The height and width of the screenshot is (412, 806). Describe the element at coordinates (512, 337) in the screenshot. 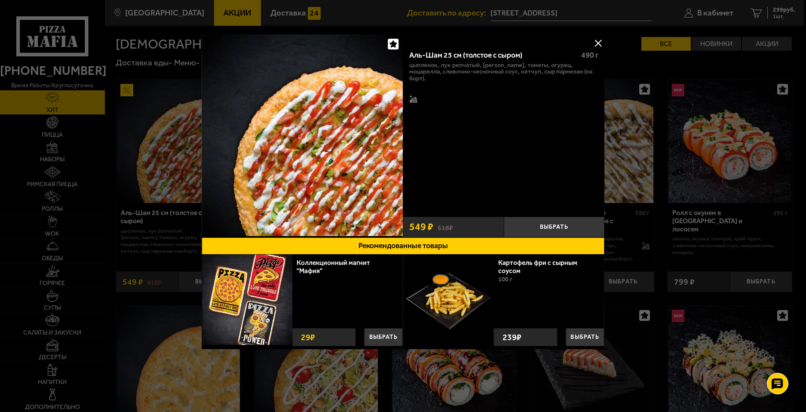

I see `strong: 239 ₽` at that location.